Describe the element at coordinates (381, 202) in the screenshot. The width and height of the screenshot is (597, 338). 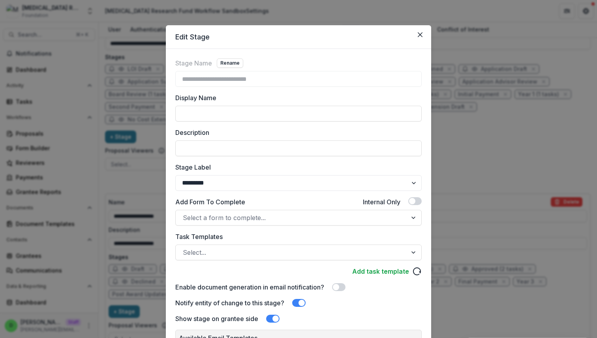
I see `label: Internal Only` at that location.